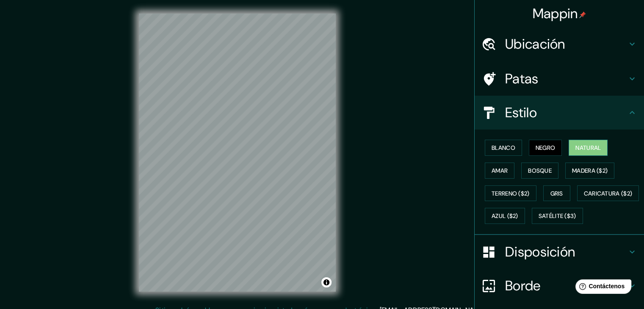 The height and width of the screenshot is (309, 644). I want to click on font: Disposición, so click(540, 252).